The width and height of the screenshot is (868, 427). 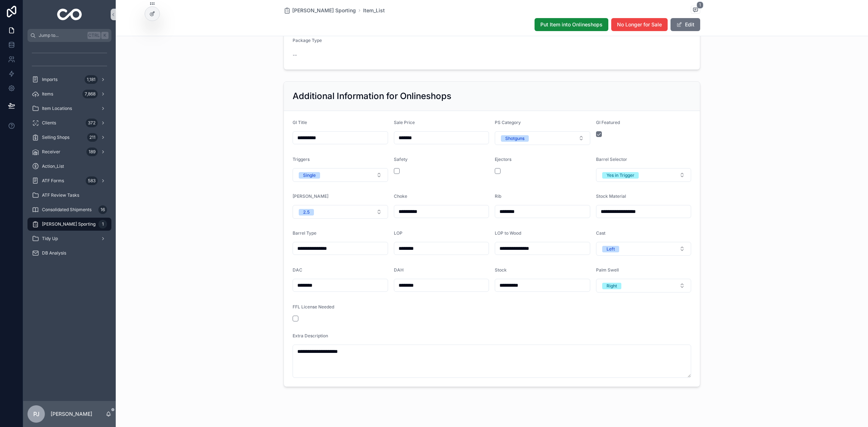 I want to click on span: LOP to Wood, so click(x=507, y=233).